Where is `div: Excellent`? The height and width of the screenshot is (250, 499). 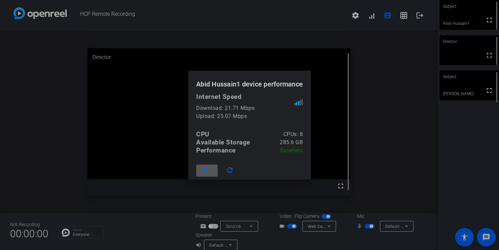 div: Excellent is located at coordinates (292, 151).